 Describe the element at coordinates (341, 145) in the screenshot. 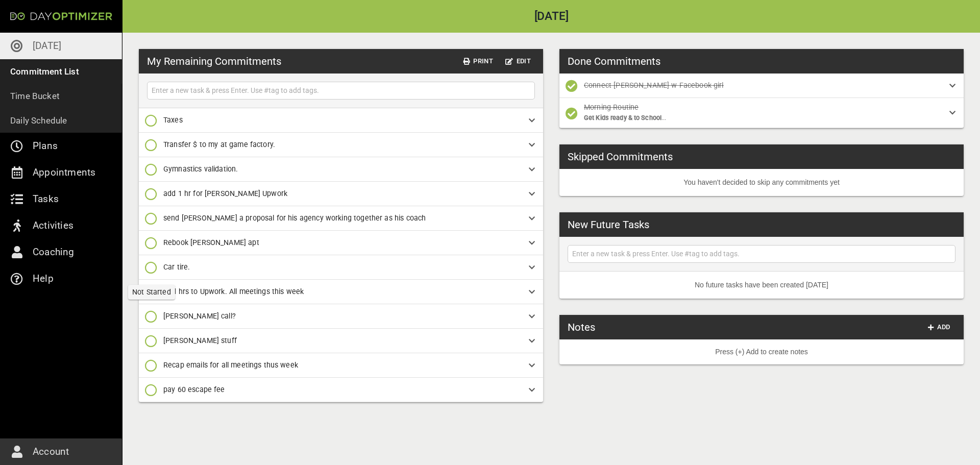

I see `div: Transfer $ to my at game factory.` at that location.